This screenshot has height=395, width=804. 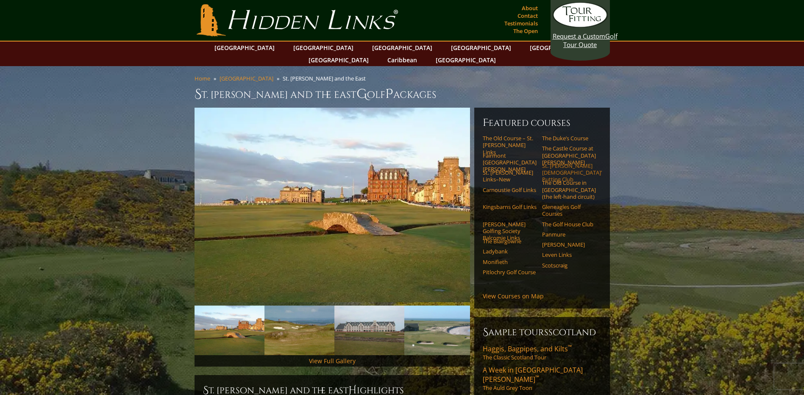 I want to click on a: The Golf House Club, so click(x=568, y=224).